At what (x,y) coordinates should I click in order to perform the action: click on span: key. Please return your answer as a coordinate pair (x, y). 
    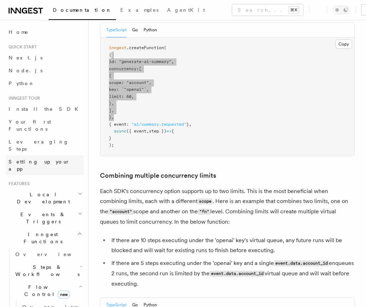
    Looking at the image, I should click on (112, 90).